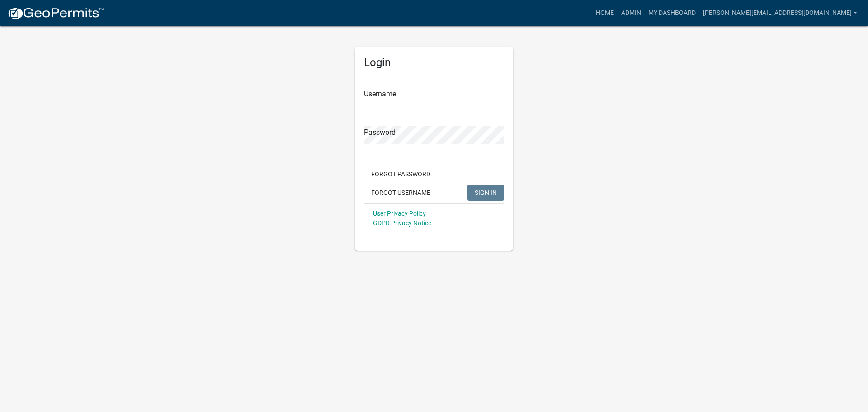 Image resolution: width=868 pixels, height=412 pixels. I want to click on button: Forgot Username, so click(401, 193).